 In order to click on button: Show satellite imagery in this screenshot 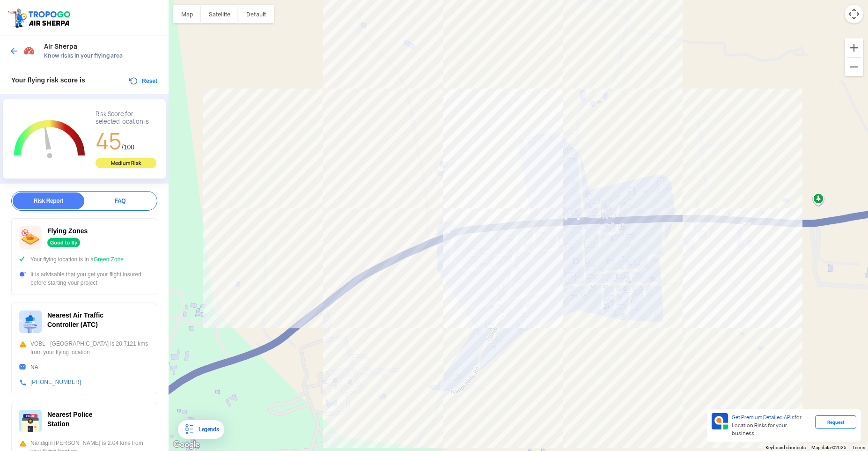, I will do `click(220, 14)`.